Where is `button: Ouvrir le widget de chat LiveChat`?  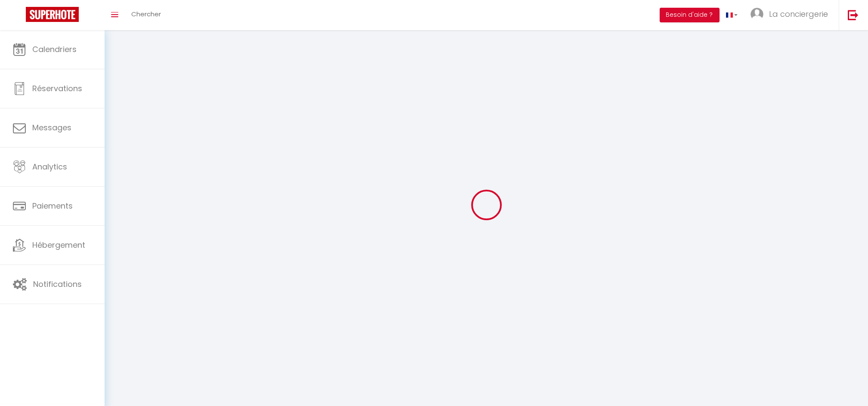 button: Ouvrir le widget de chat LiveChat is located at coordinates (20, 16).